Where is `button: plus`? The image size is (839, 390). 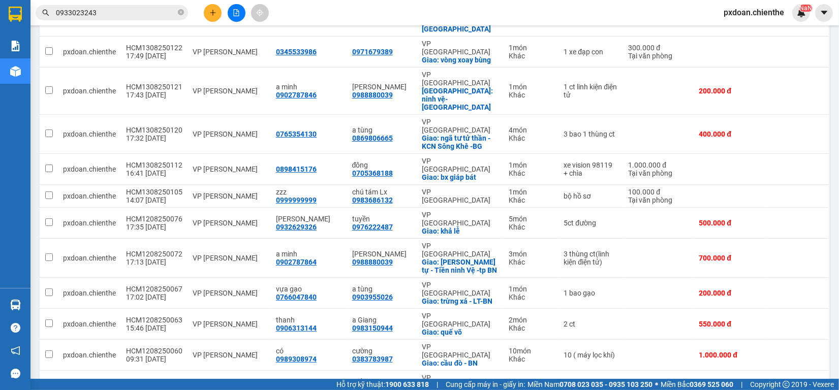
button: plus is located at coordinates (212, 13).